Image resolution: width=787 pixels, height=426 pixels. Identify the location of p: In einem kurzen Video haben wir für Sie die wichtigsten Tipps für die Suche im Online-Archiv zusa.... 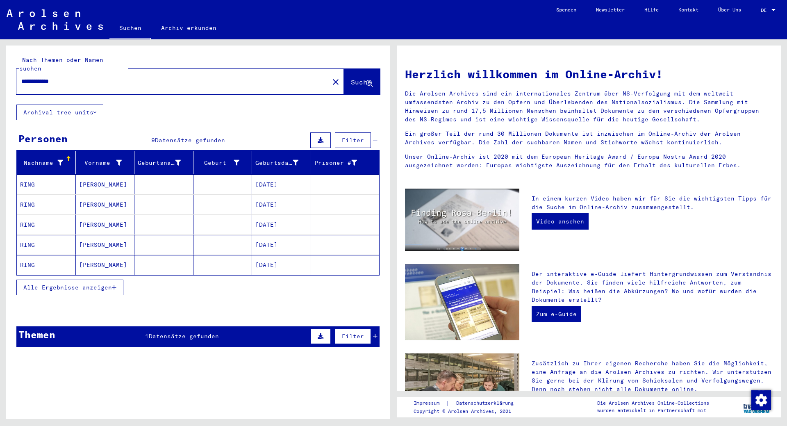
(652, 203).